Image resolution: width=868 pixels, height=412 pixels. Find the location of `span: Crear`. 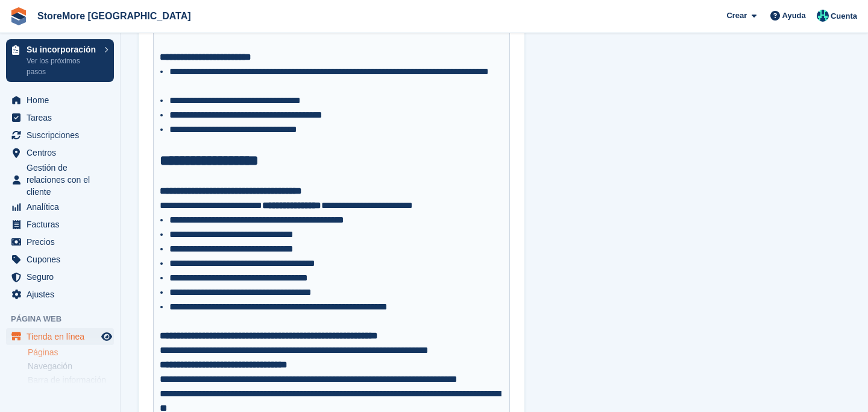

span: Crear is located at coordinates (736, 15).